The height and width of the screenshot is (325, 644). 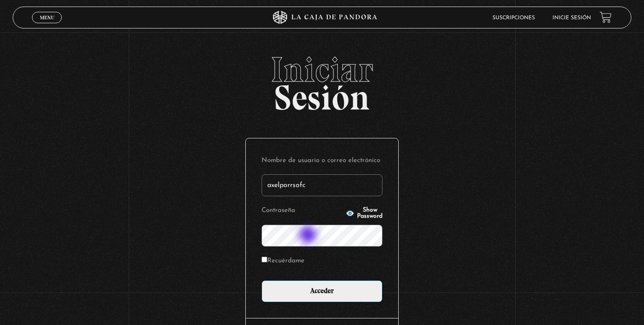 What do you see at coordinates (322, 70) in the screenshot?
I see `span: Iniciar` at bounding box center [322, 70].